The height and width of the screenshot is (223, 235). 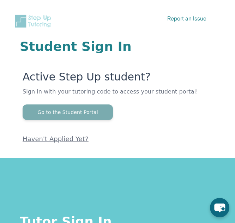 I want to click on img: Step Up Tutoring horizontal logo, so click(x=34, y=21).